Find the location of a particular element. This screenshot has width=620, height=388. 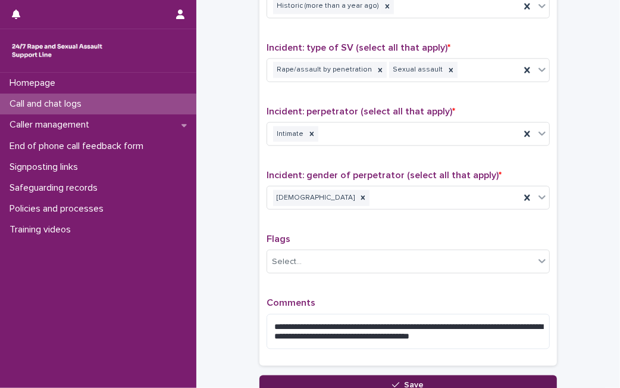

p: Policies and processes is located at coordinates (59, 208).